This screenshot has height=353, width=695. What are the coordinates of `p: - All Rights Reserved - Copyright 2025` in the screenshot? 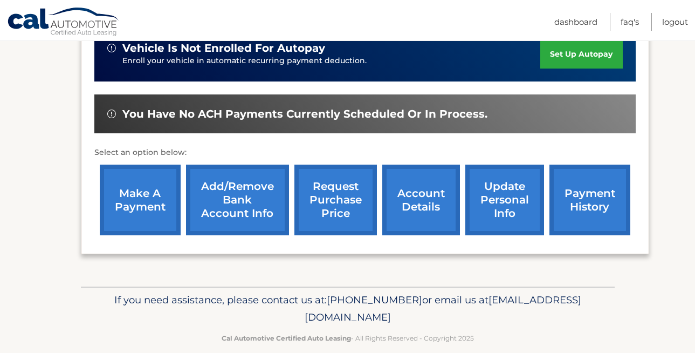 It's located at (348, 337).